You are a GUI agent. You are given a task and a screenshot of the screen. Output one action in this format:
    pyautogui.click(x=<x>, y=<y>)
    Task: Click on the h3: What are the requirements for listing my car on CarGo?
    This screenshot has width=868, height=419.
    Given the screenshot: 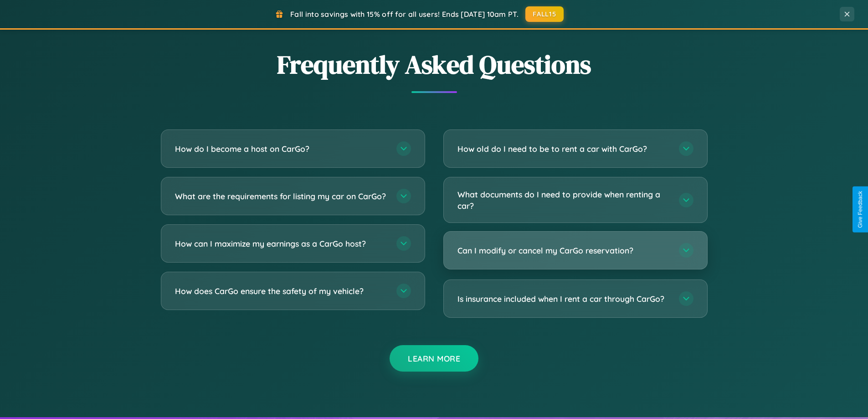 What is the action you would take?
    pyautogui.click(x=281, y=196)
    